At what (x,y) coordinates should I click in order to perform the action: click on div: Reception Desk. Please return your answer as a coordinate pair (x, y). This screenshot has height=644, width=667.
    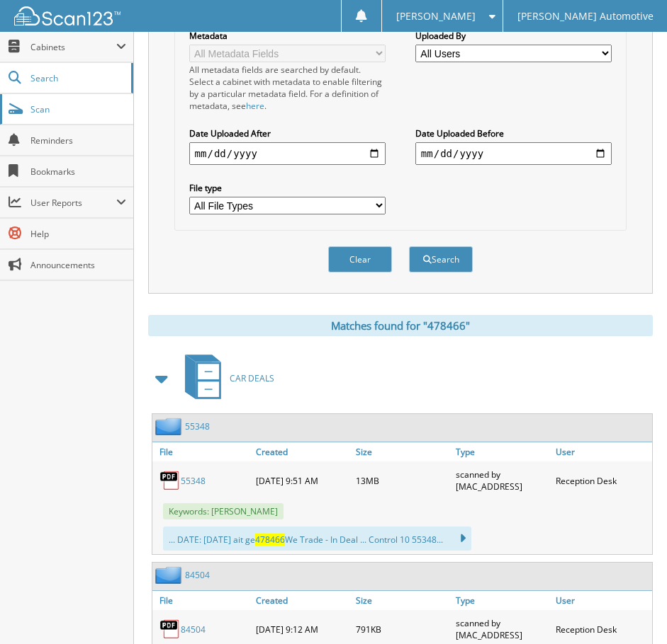
    Looking at the image, I should click on (602, 481).